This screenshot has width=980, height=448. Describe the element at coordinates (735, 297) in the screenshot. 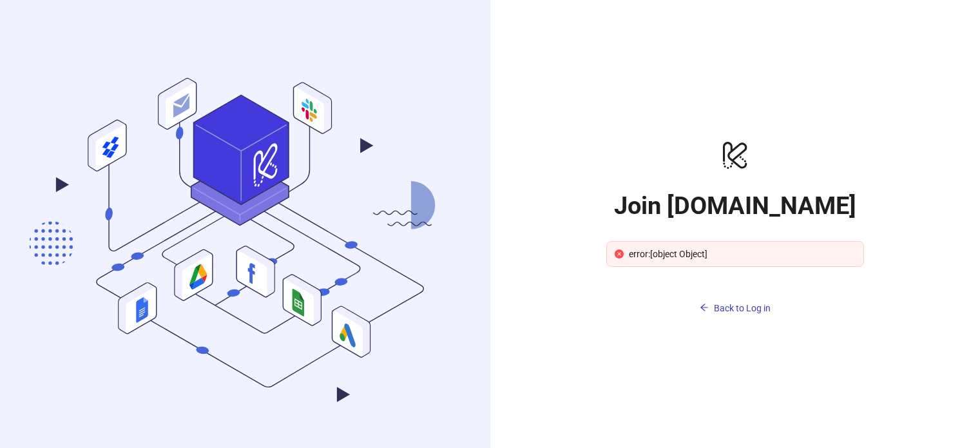

I see `a: Back to Log in` at that location.